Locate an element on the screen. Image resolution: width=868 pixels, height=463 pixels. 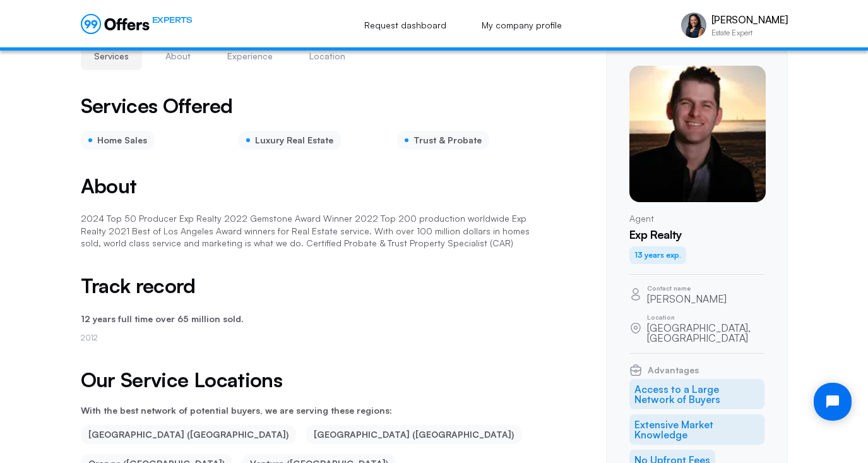
a: My company profile is located at coordinates (522, 25).